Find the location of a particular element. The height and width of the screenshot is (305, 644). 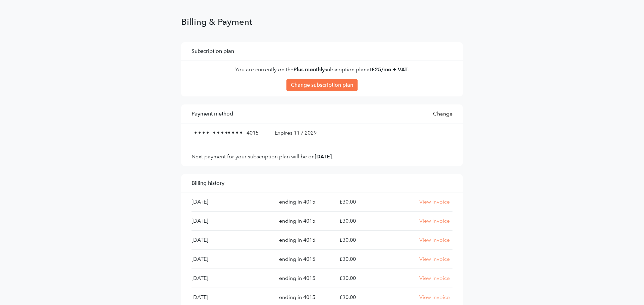

h5: Subscription plan is located at coordinates (212, 51).